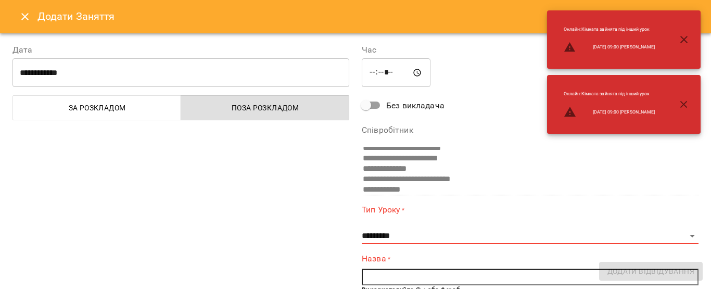 This screenshot has width=711, height=289. I want to click on label: Назва, so click(530, 258).